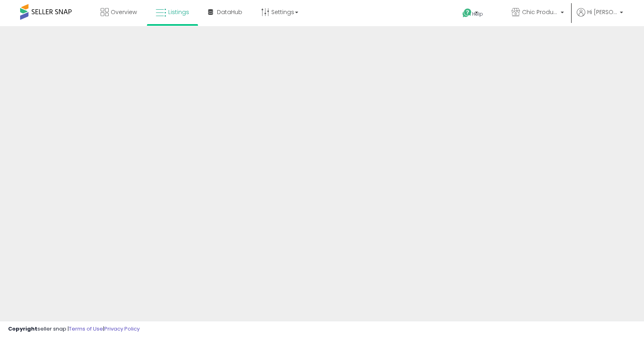 The height and width of the screenshot is (337, 644). I want to click on i: Get Help, so click(467, 13).